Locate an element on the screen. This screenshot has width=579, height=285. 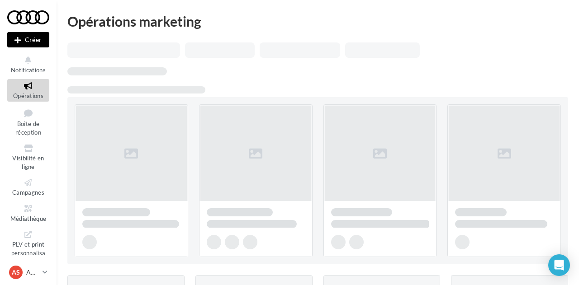
div: Opérations marketing is located at coordinates (318, 21).